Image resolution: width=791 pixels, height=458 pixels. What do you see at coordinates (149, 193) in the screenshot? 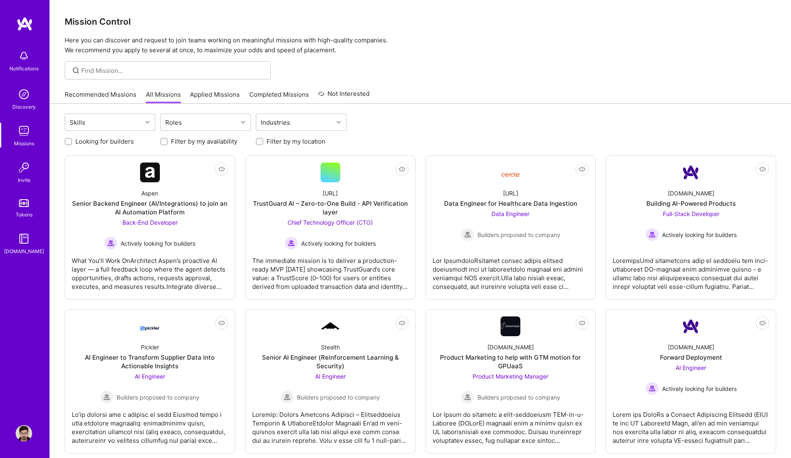
I see `div: Aspen` at bounding box center [149, 193].